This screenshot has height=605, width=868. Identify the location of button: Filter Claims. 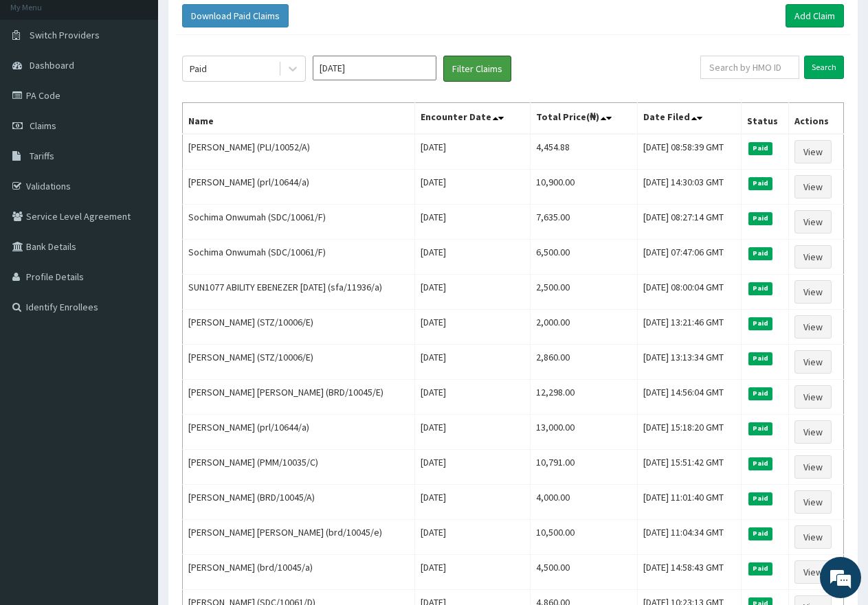
(477, 69).